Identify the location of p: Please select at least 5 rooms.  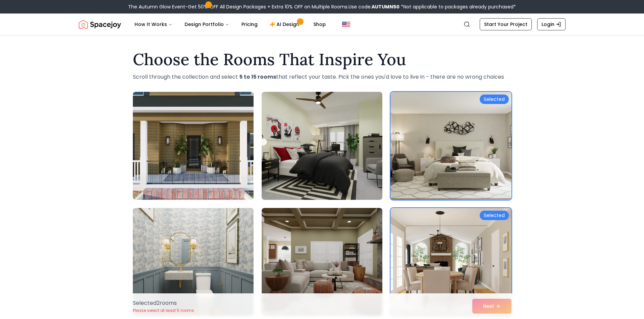
(163, 311).